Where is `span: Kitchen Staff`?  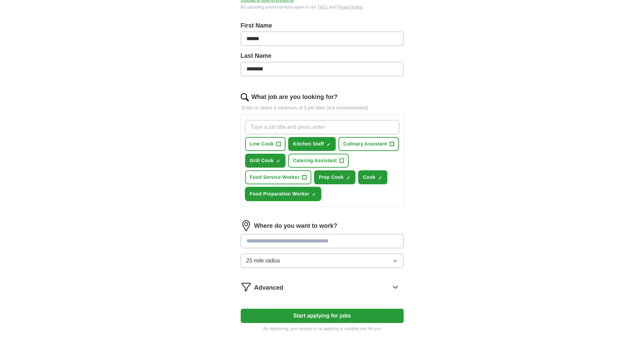
span: Kitchen Staff is located at coordinates (308, 144).